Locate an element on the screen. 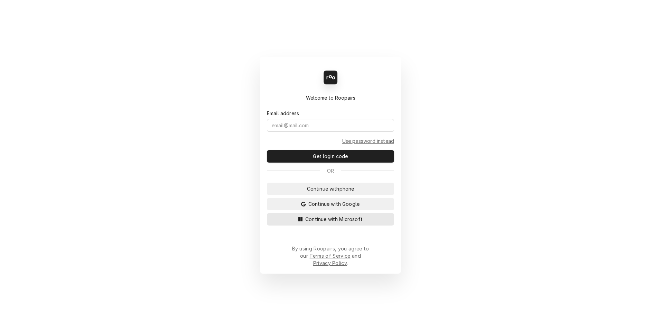 This screenshot has width=661, height=330. input: email@mail.com is located at coordinates (330, 125).